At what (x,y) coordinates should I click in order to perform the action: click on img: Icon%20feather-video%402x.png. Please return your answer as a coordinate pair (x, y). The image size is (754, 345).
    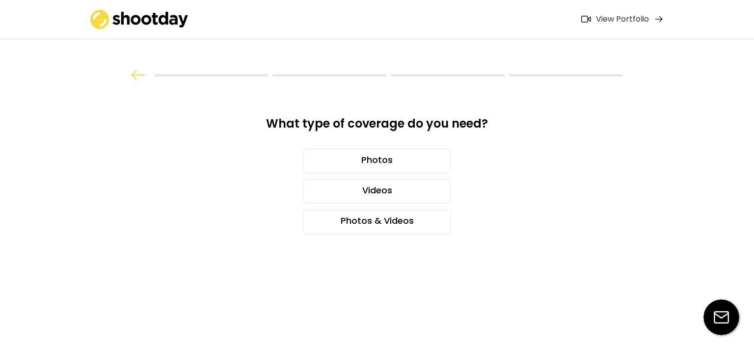
    Looking at the image, I should click on (586, 19).